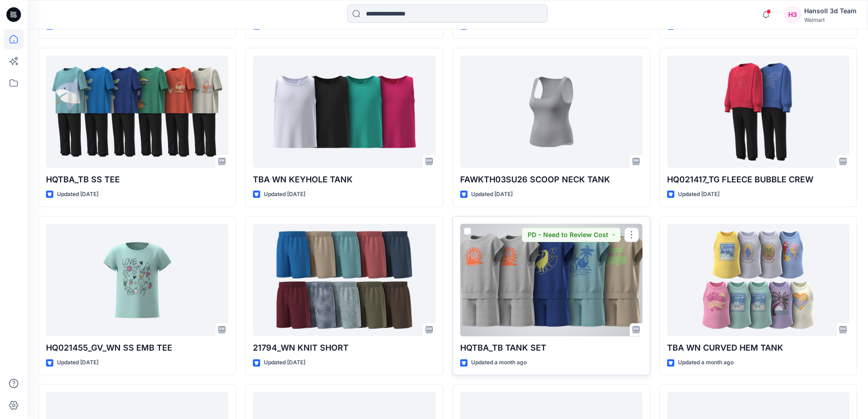  I want to click on a: TBA WN KEYHOLE TANK, so click(344, 112).